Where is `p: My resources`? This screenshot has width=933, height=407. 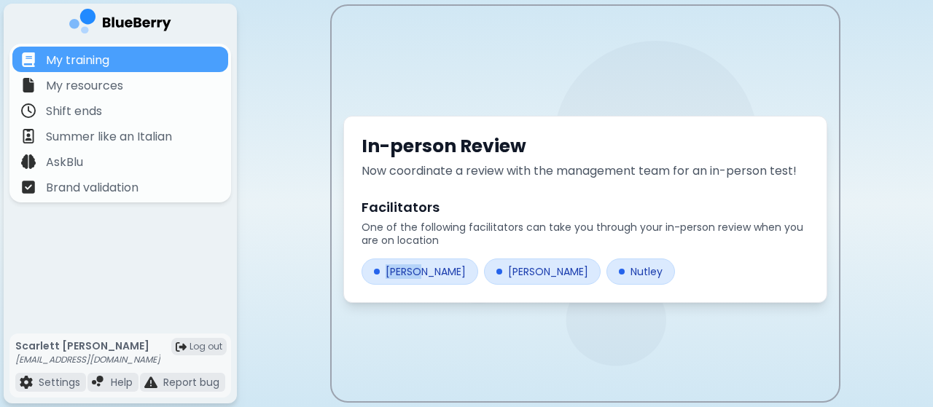 p: My resources is located at coordinates (85, 86).